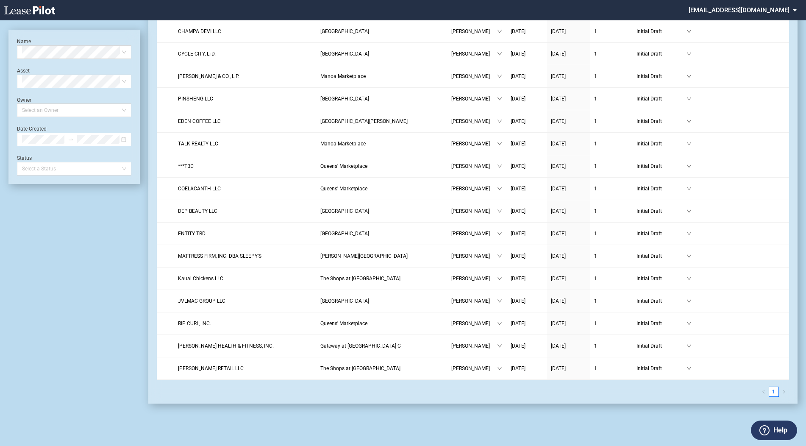 This screenshot has width=806, height=446. What do you see at coordinates (245, 256) in the screenshot?
I see `a: MATTRESS FIRM, INC. DBA SLEEPY’S` at bounding box center [245, 256].